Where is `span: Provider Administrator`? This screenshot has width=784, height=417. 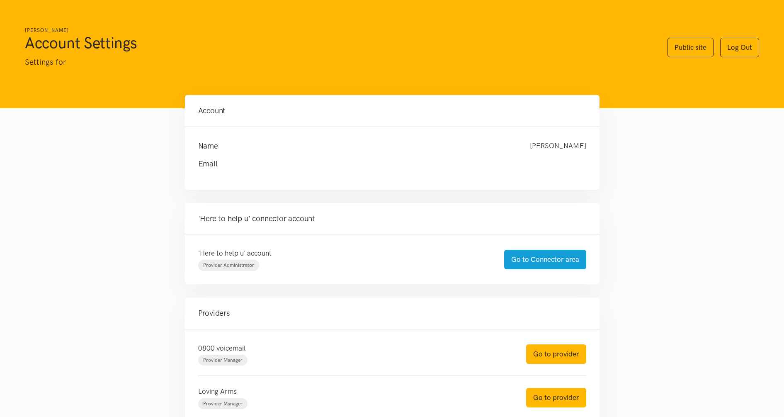
span: Provider Administrator is located at coordinates (228, 265).